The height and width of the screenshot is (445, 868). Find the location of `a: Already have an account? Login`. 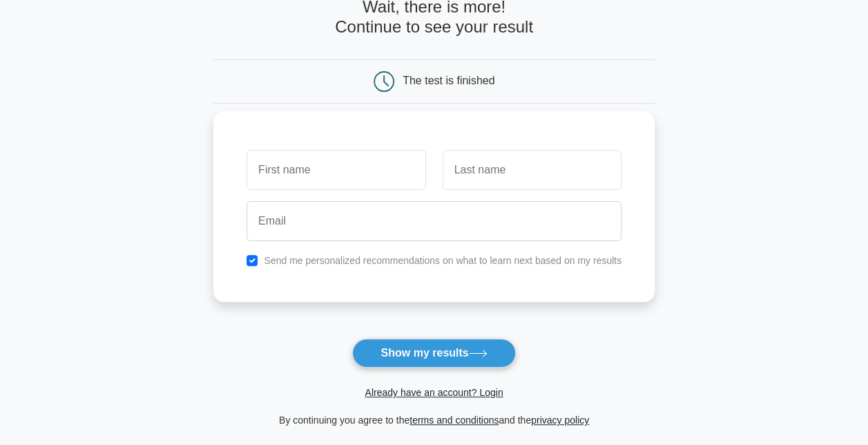

a: Already have an account? Login is located at coordinates (434, 393).